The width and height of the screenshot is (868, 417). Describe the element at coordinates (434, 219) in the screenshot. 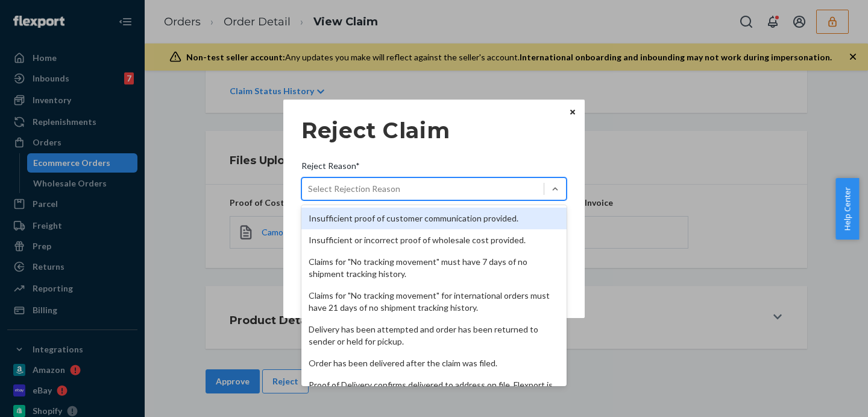

I see `div: Insufficient proof of customer communication provided.` at that location.